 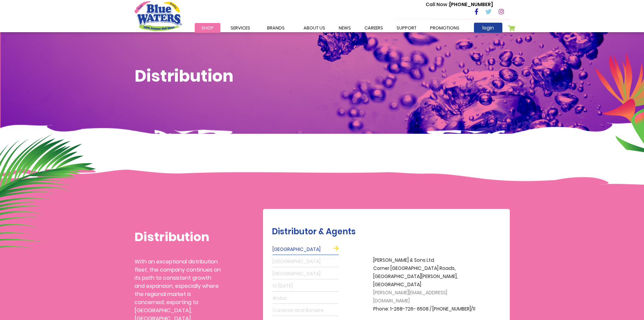 I want to click on a: Curacao and Bonaire, so click(x=306, y=310).